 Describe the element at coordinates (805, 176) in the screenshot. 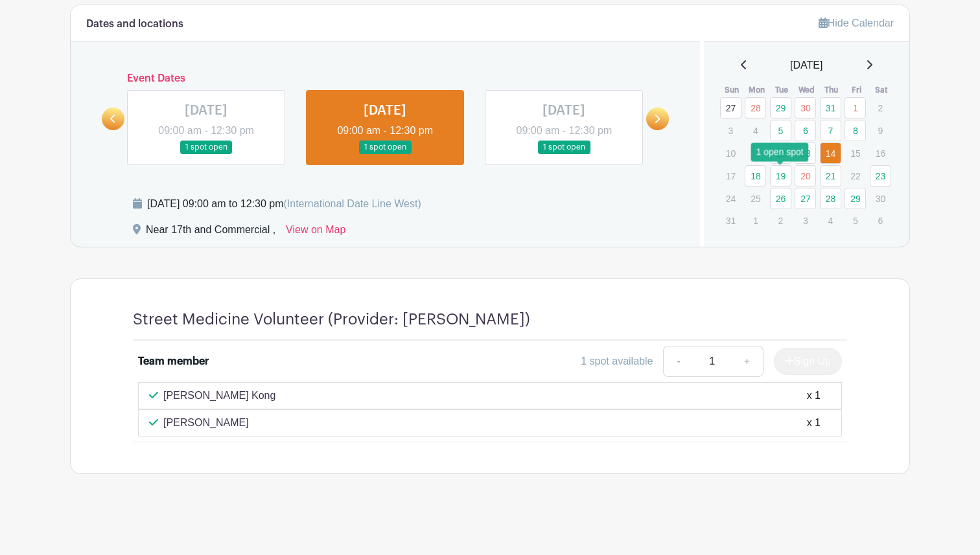

I see `a: 20` at that location.